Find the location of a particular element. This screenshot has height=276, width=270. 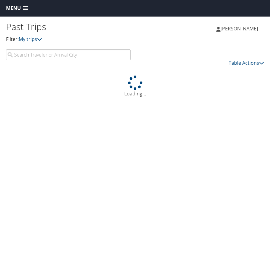

div: Loading... is located at coordinates (135, 86).